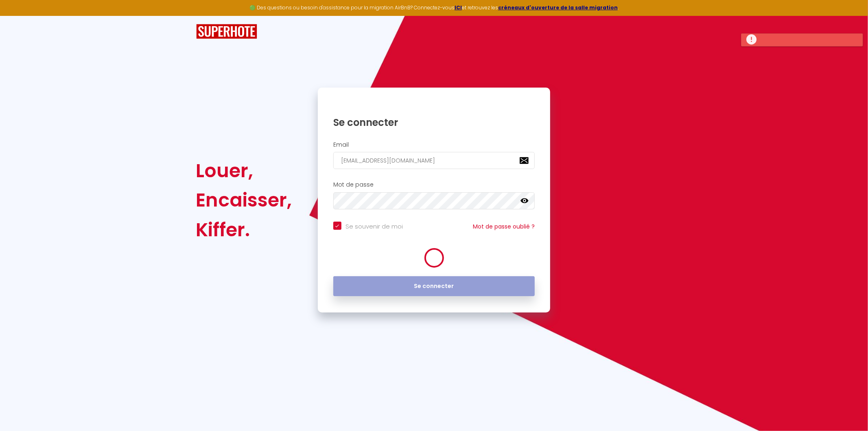 The image size is (868, 431). What do you see at coordinates (434, 161) in the screenshot?
I see `input: Ton Email` at bounding box center [434, 161].